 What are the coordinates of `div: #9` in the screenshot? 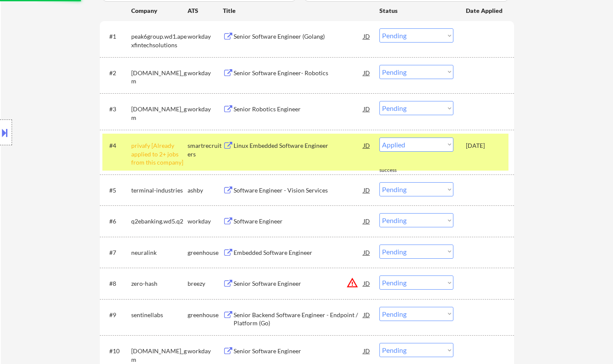 It's located at (117, 315).